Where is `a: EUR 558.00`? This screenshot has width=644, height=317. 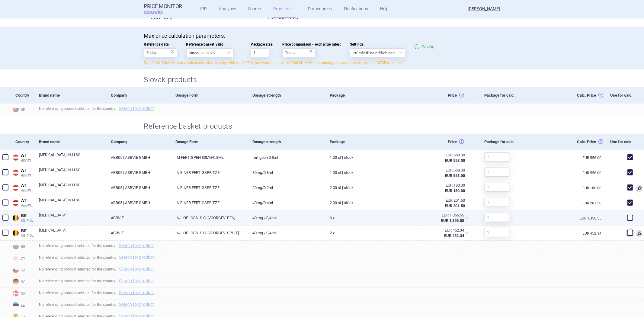 a: EUR 558.00 is located at coordinates (593, 173).